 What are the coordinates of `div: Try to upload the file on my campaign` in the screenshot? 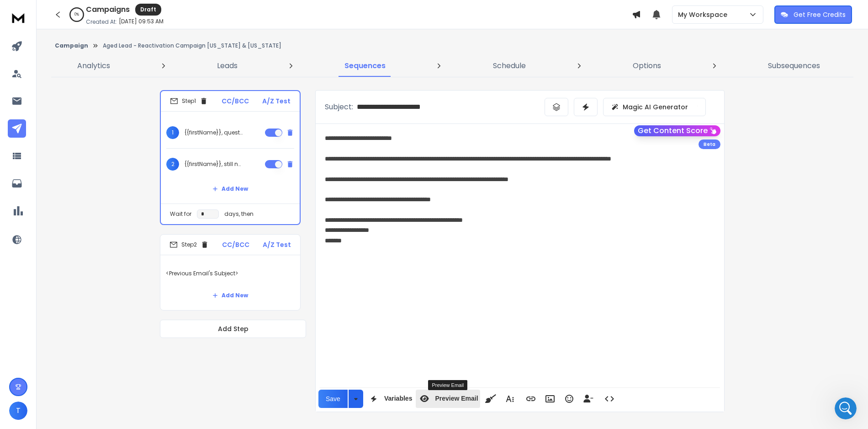 It's located at (107, 93).